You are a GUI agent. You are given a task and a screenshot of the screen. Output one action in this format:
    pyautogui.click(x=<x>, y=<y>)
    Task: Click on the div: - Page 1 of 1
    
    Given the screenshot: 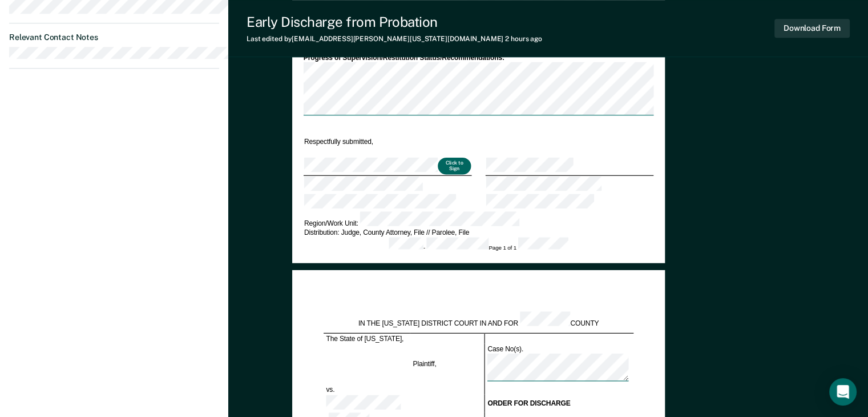 What is the action you would take?
    pyautogui.click(x=478, y=245)
    